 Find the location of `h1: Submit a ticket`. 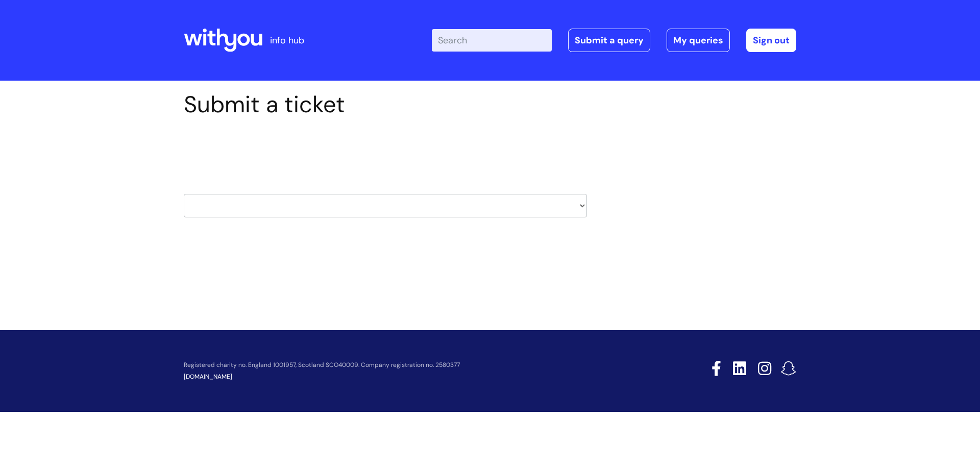

h1: Submit a ticket is located at coordinates (386, 105).